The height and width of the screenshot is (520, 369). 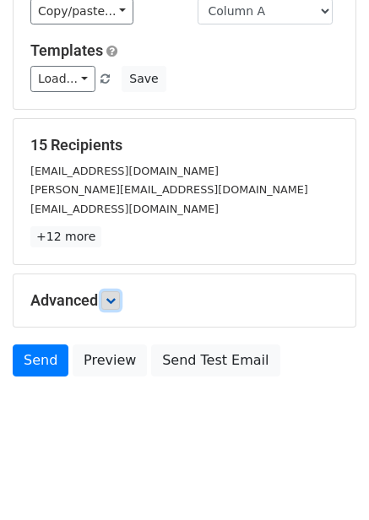 I want to click on div: Chat Widget, so click(x=327, y=479).